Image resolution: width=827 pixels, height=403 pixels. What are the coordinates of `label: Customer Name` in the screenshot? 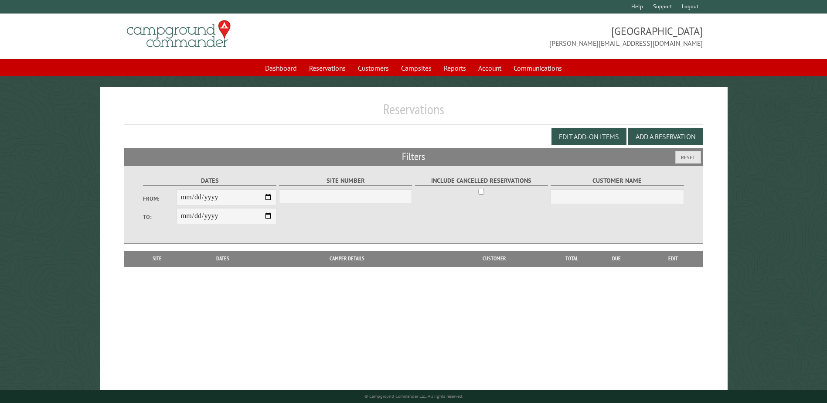 It's located at (617, 180).